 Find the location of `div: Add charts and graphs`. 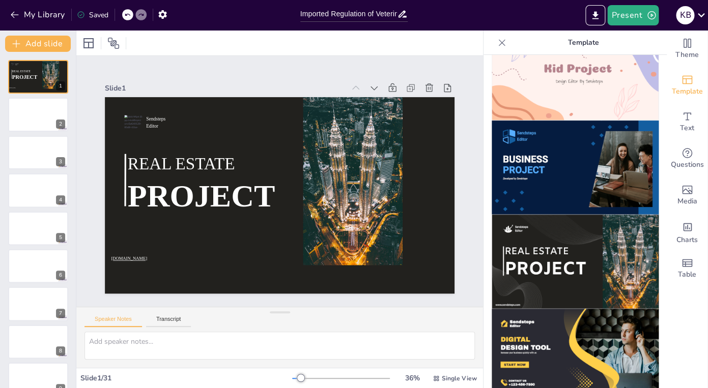

div: Add charts and graphs is located at coordinates (687, 232).